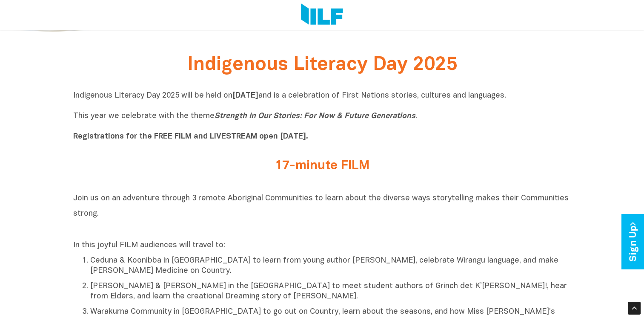 The image size is (644, 318). I want to click on h2: 17-minute FILM, so click(322, 166).